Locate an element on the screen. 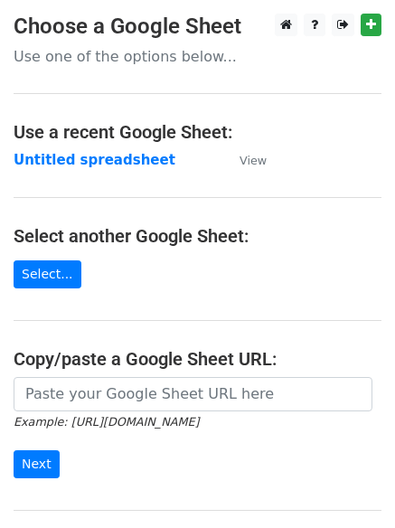 The width and height of the screenshot is (395, 528). h4: Copy/paste a Google Sheet URL: is located at coordinates (197, 359).